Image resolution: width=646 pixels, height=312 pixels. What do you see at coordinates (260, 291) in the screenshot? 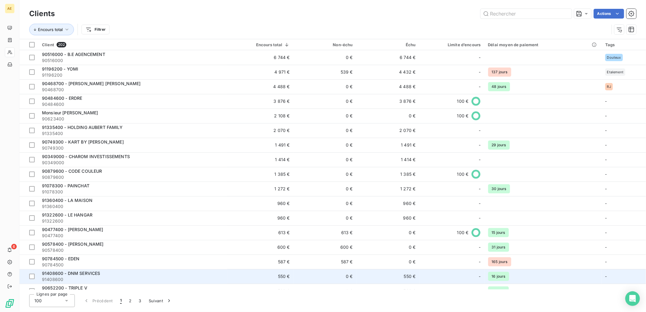
I see `td: 532 €` at bounding box center [260, 291].